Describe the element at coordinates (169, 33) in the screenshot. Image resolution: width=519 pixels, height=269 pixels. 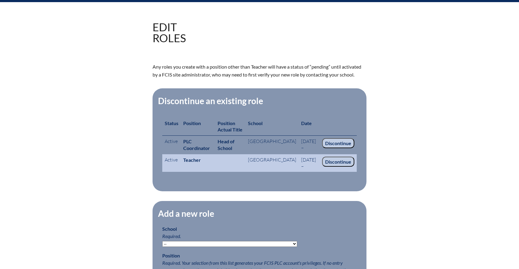
I see `h1: Edit Roles` at that location.